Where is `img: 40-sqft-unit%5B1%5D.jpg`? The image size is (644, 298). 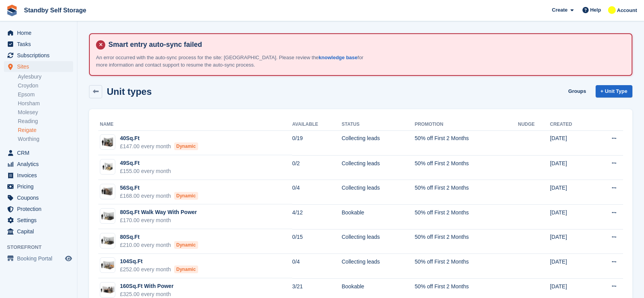
img: 40-sqft-unit%5B1%5D.jpg is located at coordinates (108, 142).